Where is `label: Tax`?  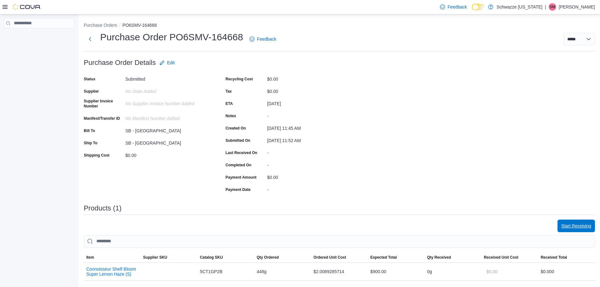
label: Tax is located at coordinates (229, 91).